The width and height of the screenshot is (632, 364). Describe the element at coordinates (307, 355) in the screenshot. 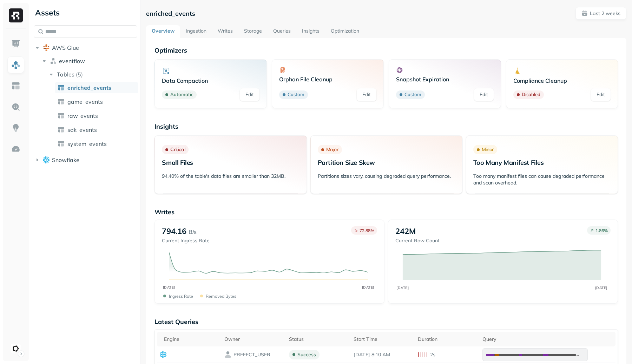

I see `p: success` at that location.